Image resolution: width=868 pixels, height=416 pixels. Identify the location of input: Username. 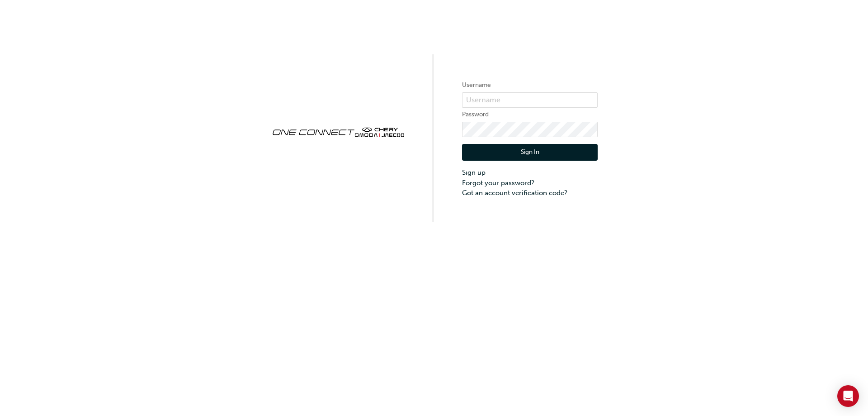
(530, 100).